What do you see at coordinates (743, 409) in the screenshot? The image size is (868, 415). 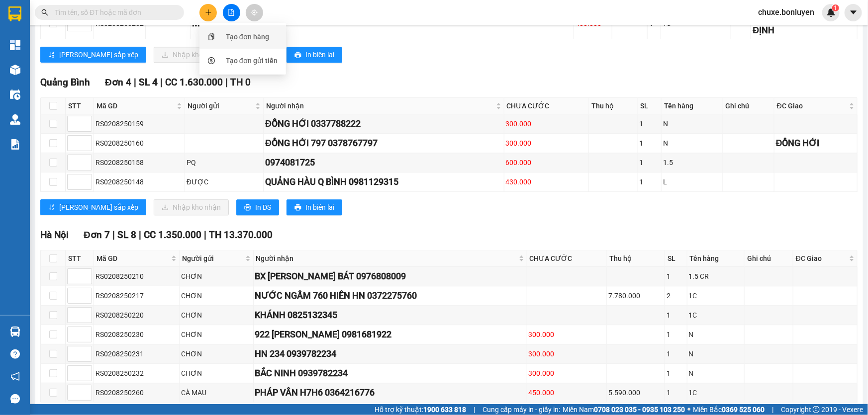 I see `strong: 0369 525 060` at bounding box center [743, 409].